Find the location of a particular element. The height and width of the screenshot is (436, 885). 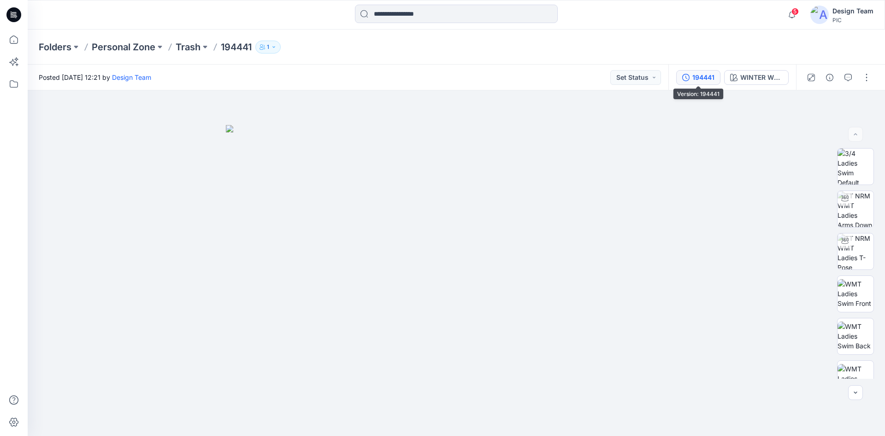

div: 194441 is located at coordinates (703, 77).